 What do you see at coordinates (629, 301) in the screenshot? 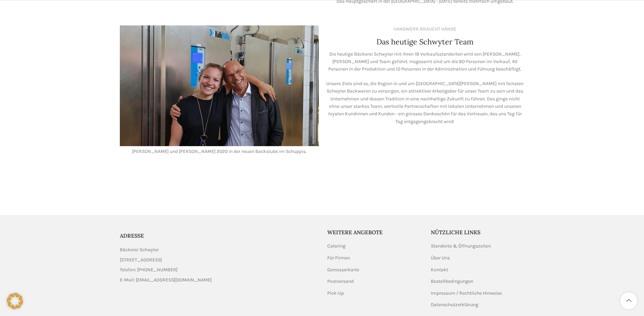
I see `a: Scroll to top button` at bounding box center [629, 301].